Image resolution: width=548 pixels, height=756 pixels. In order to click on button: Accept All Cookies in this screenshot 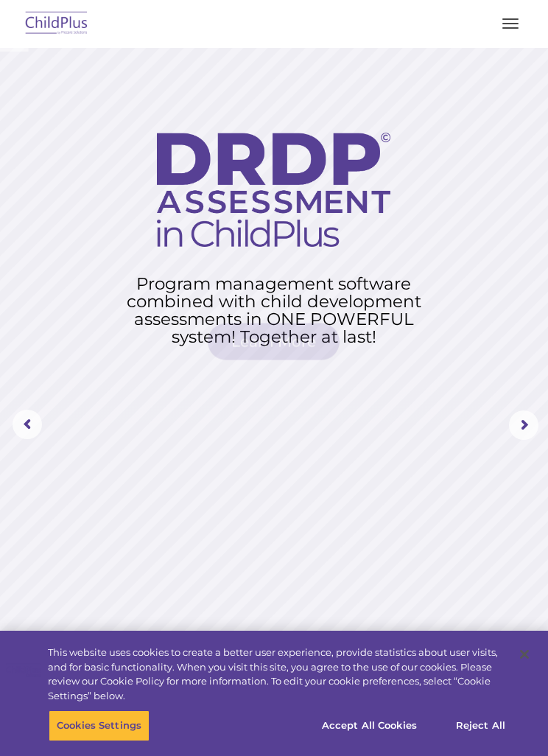, I will do `click(369, 726)`.